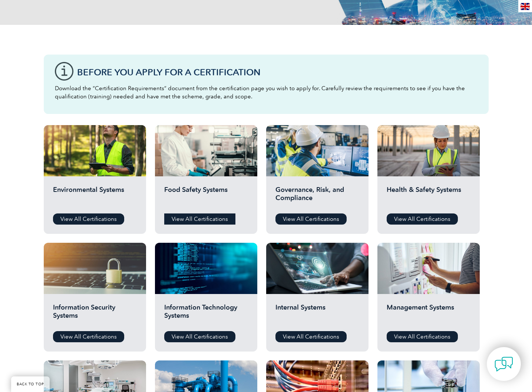  Describe the element at coordinates (277, 72) in the screenshot. I see `h3: Before You Apply For a Certification` at that location.